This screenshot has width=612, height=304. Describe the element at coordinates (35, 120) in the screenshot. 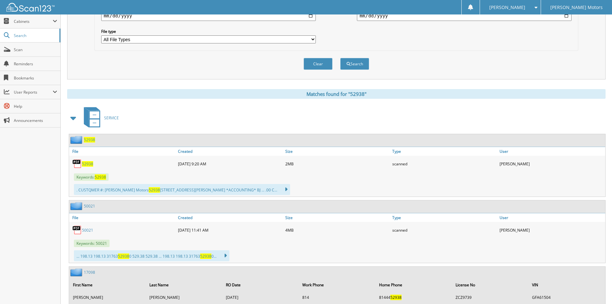

I see `span: Announcements` at that location.